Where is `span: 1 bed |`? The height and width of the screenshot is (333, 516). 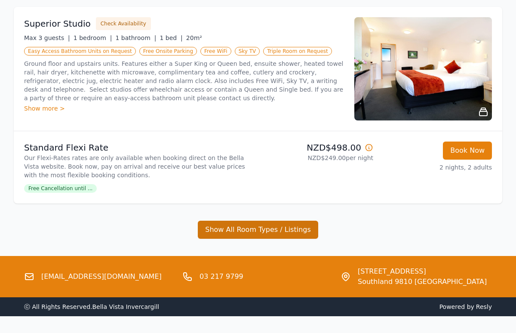 span: 1 bed | is located at coordinates (171, 38).